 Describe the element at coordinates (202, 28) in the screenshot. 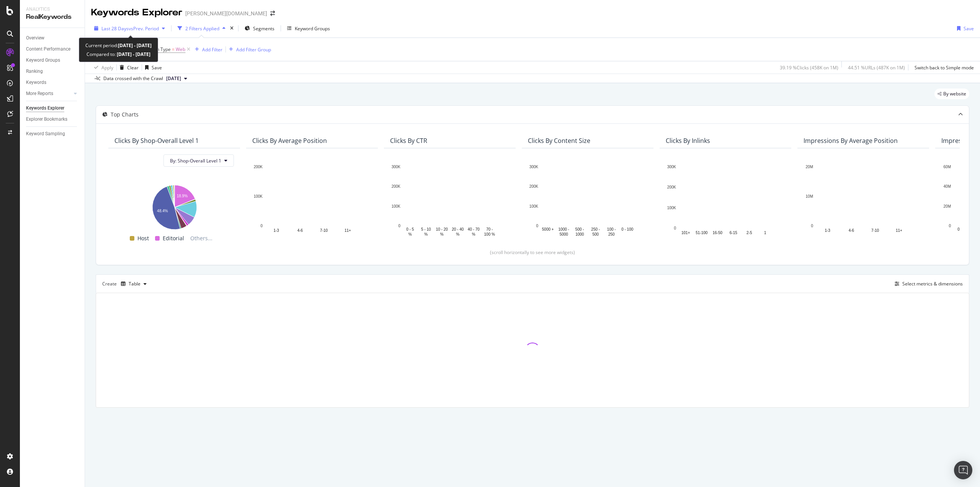

I see `div: 2 Filters Applied` at that location.